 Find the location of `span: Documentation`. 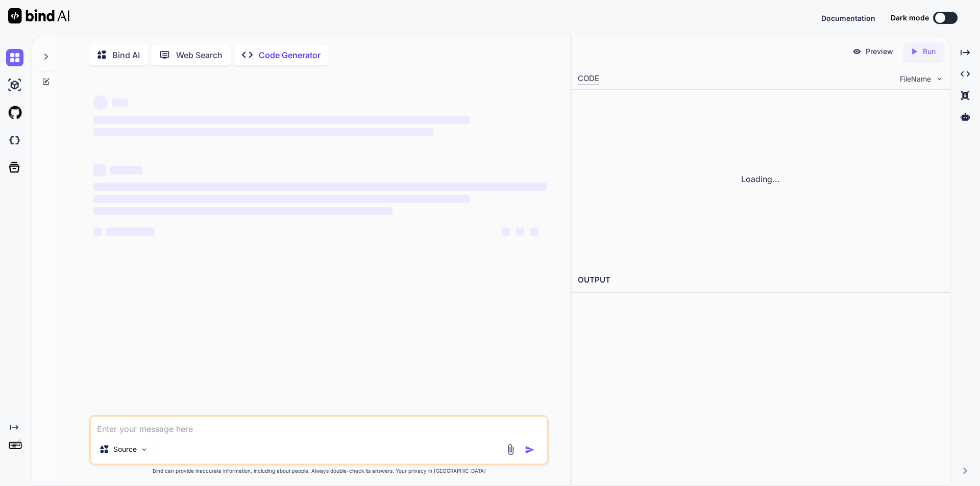

span: Documentation is located at coordinates (848, 18).